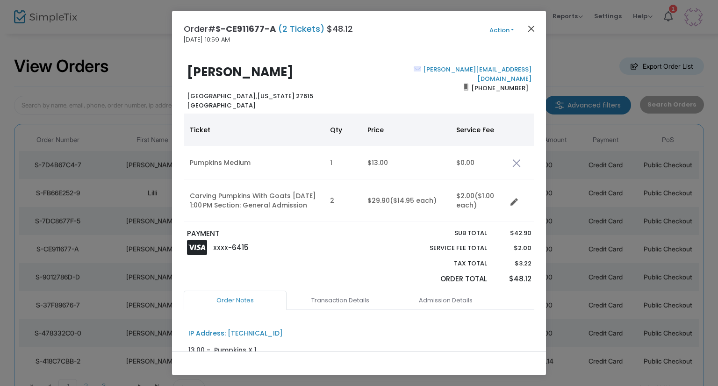 The image size is (718, 386). I want to click on span: -6415, so click(238, 247).